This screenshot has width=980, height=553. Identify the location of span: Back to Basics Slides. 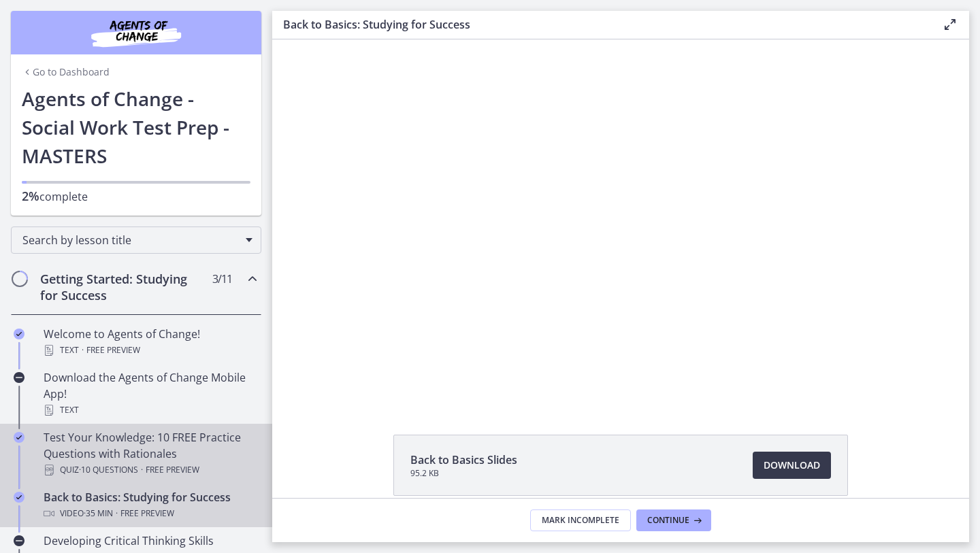
(463, 460).